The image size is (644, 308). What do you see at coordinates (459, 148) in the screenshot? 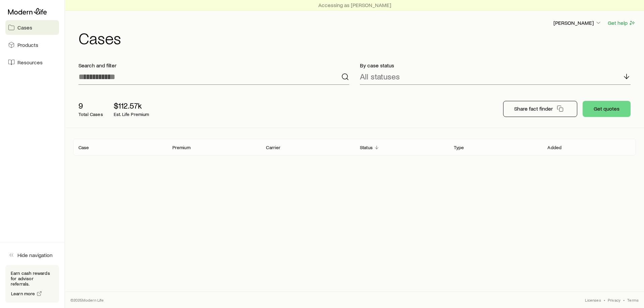
I see `p: Type` at bounding box center [459, 148].